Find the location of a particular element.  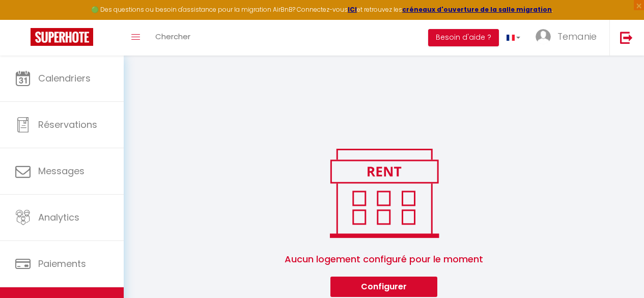

span: Réservations is located at coordinates (68, 125).